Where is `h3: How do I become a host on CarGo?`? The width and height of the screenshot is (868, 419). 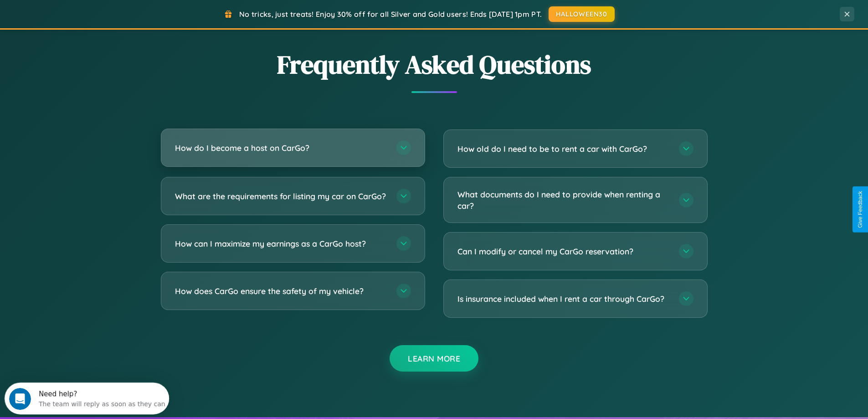
h3: How do I become a host on CarGo? is located at coordinates (281, 148).